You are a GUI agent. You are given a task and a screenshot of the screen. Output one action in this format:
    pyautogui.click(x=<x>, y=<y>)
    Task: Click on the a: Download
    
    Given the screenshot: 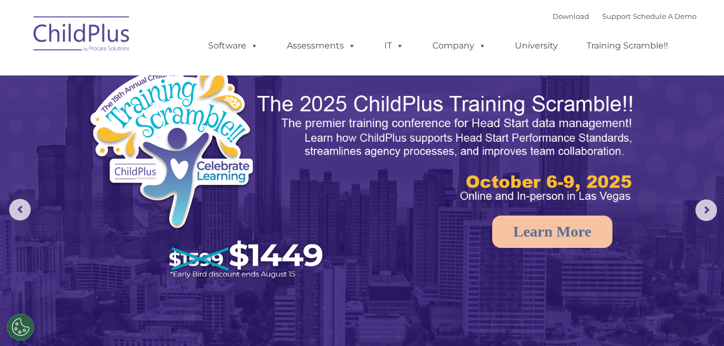 What is the action you would take?
    pyautogui.click(x=571, y=16)
    